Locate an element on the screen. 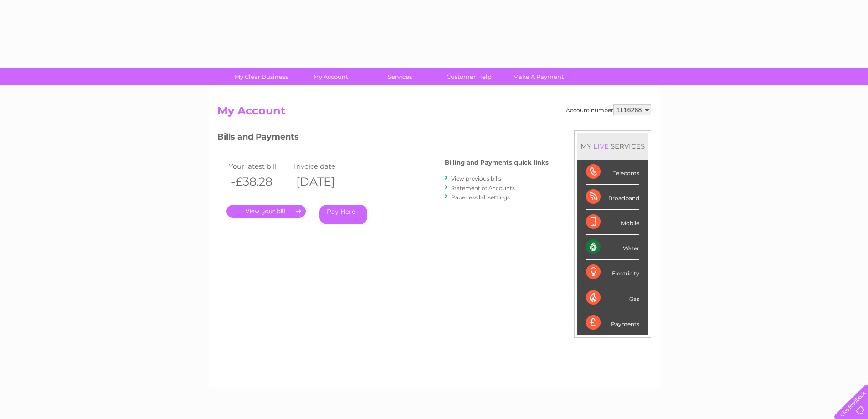 The width and height of the screenshot is (868, 419). th: -£38.28 is located at coordinates (259, 182).